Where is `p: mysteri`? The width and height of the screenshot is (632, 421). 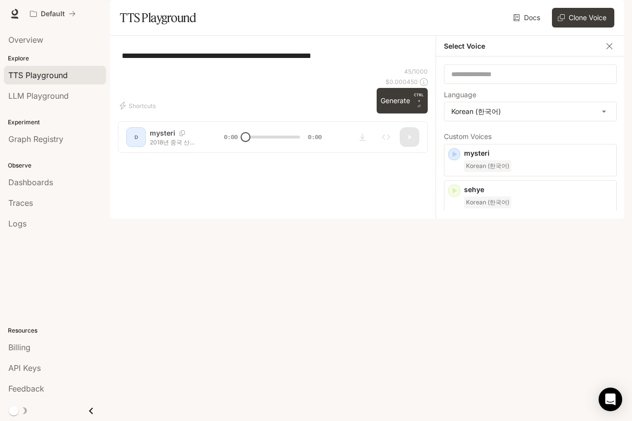
p: mysteri is located at coordinates (538, 153).